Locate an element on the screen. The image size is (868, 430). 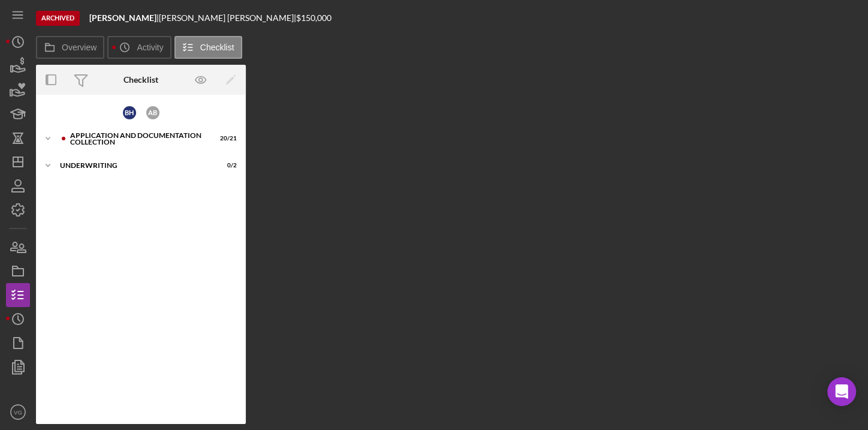
span: $150,000 is located at coordinates (313, 17).